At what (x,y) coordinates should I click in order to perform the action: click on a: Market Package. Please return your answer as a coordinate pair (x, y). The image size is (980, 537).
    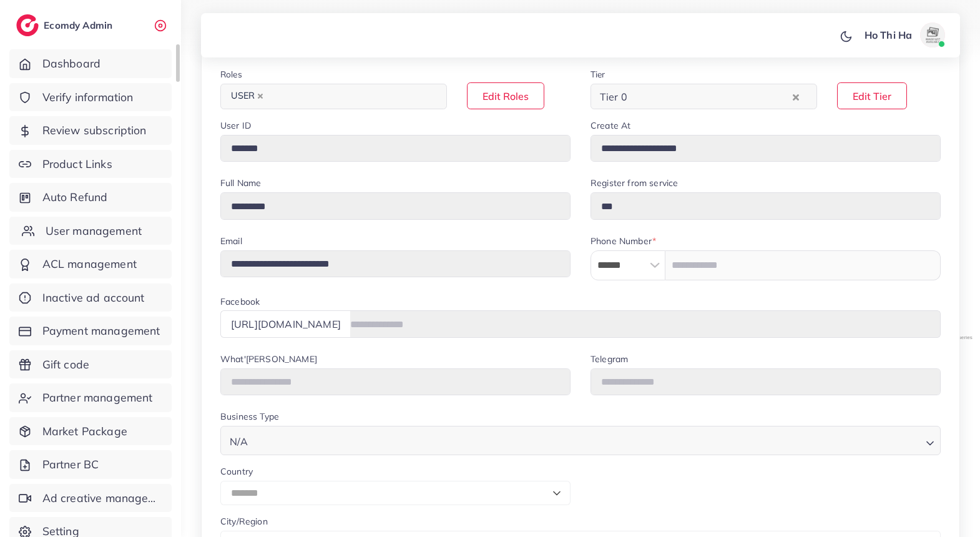
    Looking at the image, I should click on (90, 431).